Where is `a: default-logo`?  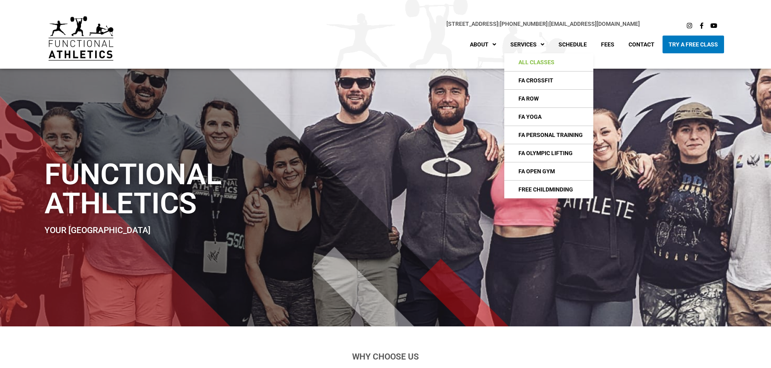
a: default-logo is located at coordinates (81, 38).